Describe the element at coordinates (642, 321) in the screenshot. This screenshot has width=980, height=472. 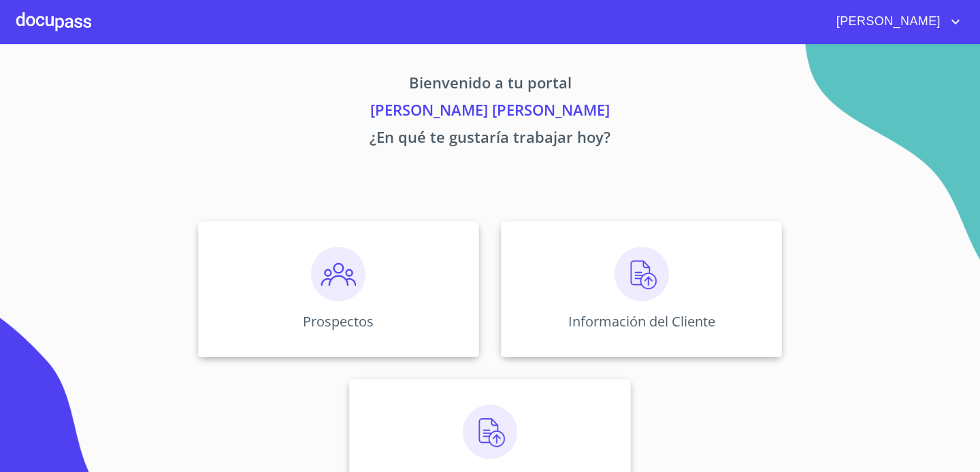
I see `p: Información del Cliente` at that location.